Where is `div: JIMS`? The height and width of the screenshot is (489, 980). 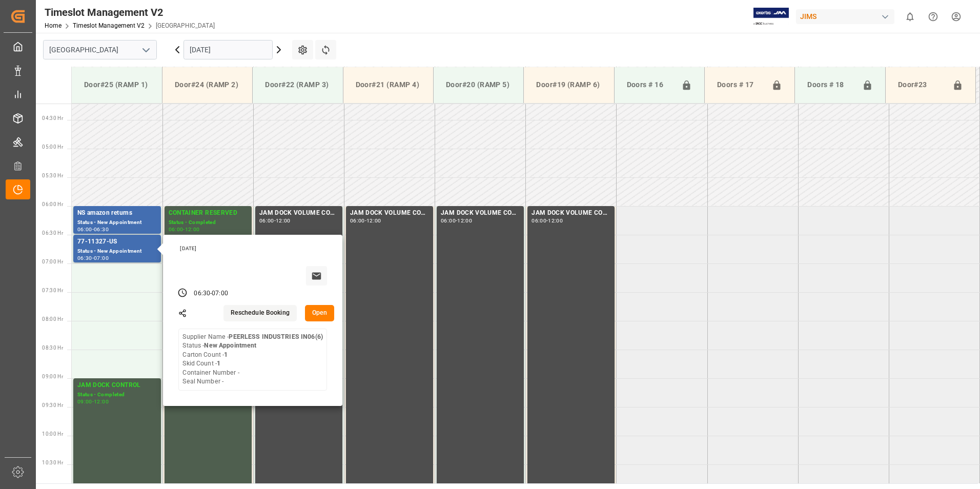 div: JIMS is located at coordinates (846, 17).